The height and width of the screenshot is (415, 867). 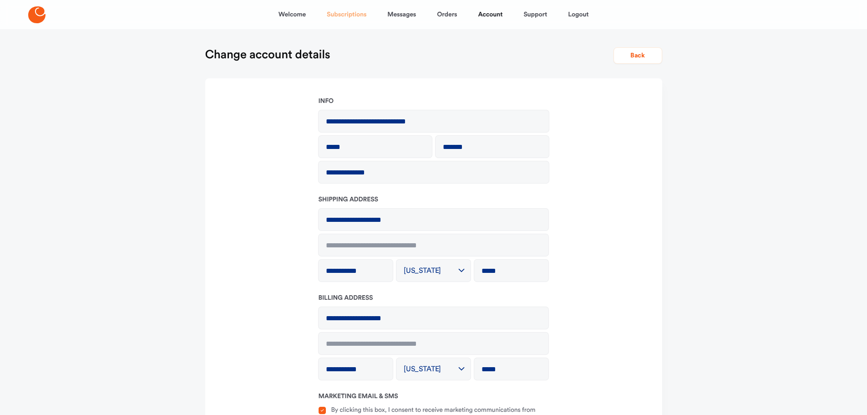 What do you see at coordinates (434, 298) in the screenshot?
I see `h2: Billing address` at bounding box center [434, 298].